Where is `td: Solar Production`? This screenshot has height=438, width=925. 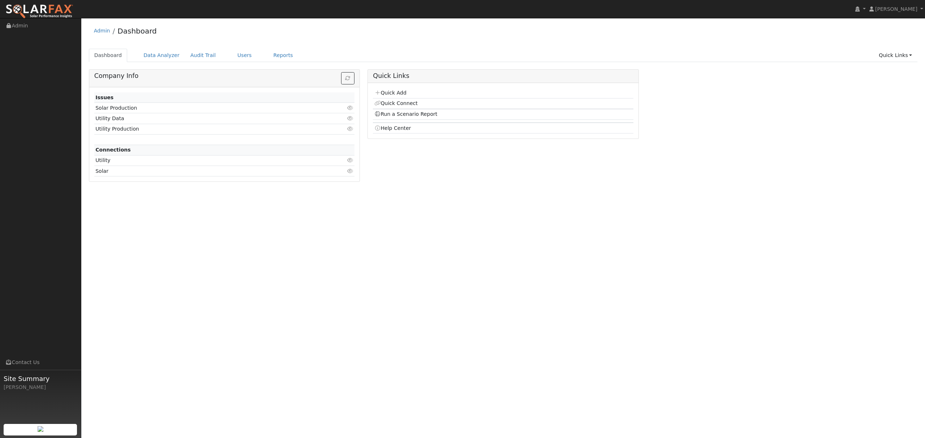 td: Solar Production is located at coordinates (203, 108).